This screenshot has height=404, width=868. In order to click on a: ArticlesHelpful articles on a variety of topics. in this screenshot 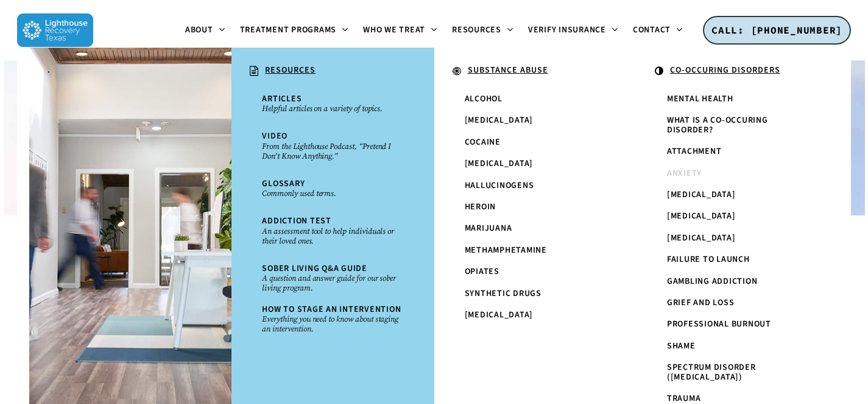, I will do `click(332, 103)`.